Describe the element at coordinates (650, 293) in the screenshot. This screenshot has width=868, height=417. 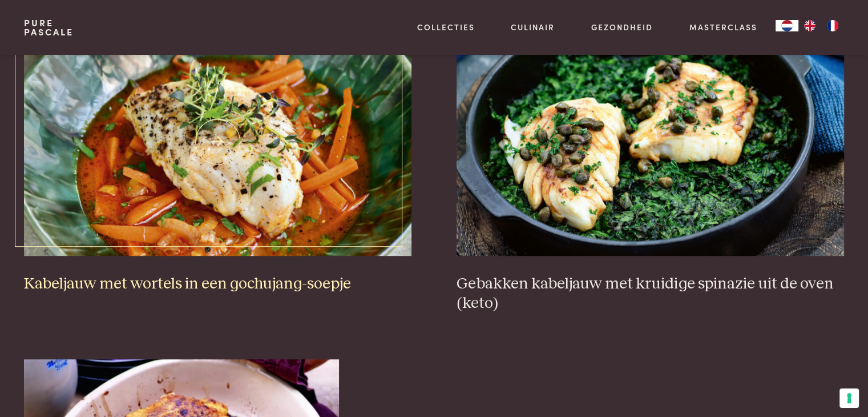
I see `h3: Gebakken kabeljauw met kruidige spinazie uit de oven (keto)` at that location.